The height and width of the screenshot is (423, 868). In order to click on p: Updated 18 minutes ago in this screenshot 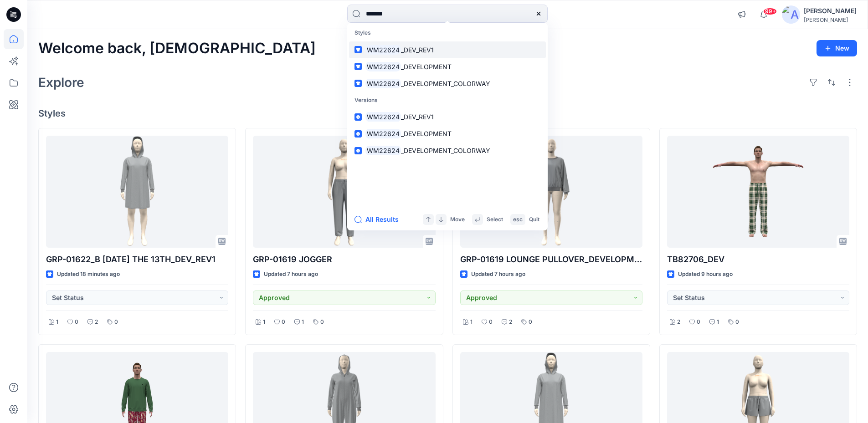, I will do `click(88, 274)`.